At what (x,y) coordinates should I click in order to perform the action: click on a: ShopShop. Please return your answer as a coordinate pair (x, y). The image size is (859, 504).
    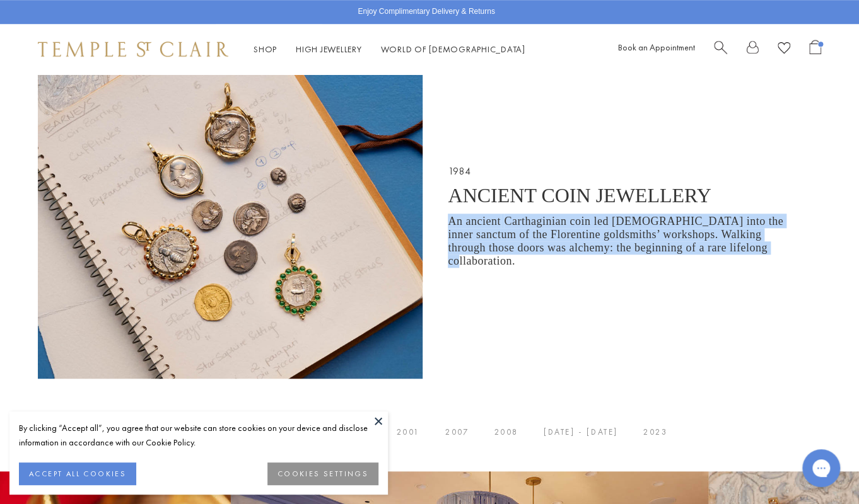
    Looking at the image, I should click on (265, 49).